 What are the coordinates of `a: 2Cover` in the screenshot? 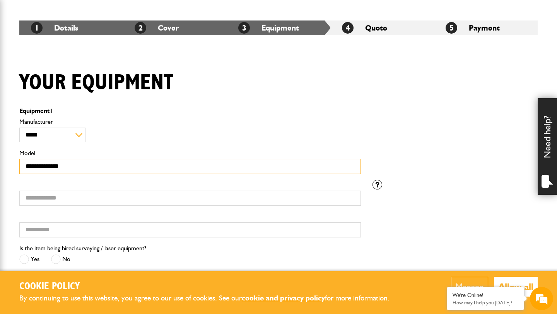 It's located at (157, 28).